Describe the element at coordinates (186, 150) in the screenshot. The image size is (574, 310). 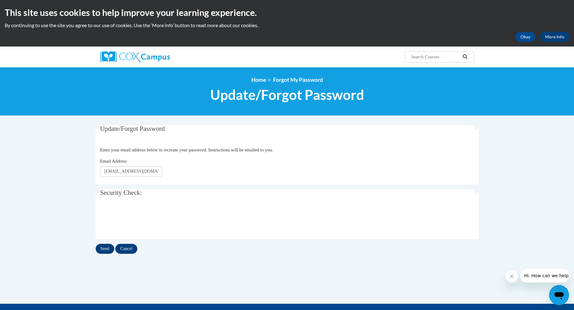
I see `span: Enter your email address below to recreate your password. Instructions will be emailed to you.` at that location.